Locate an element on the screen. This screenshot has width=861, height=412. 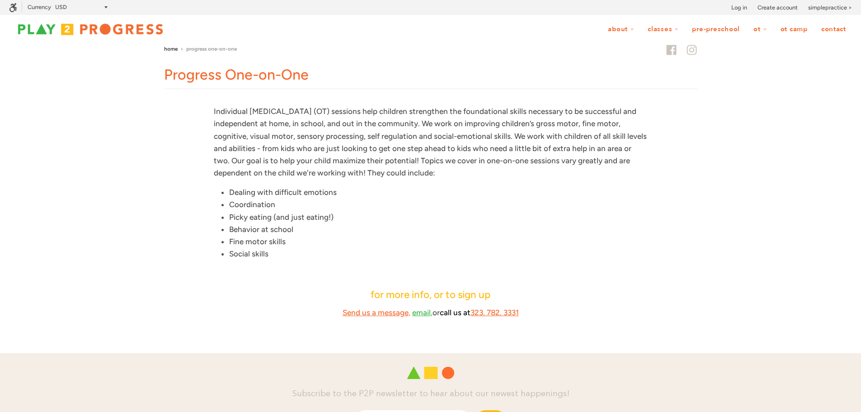
span: for more info, or to sign up is located at coordinates (430, 294).